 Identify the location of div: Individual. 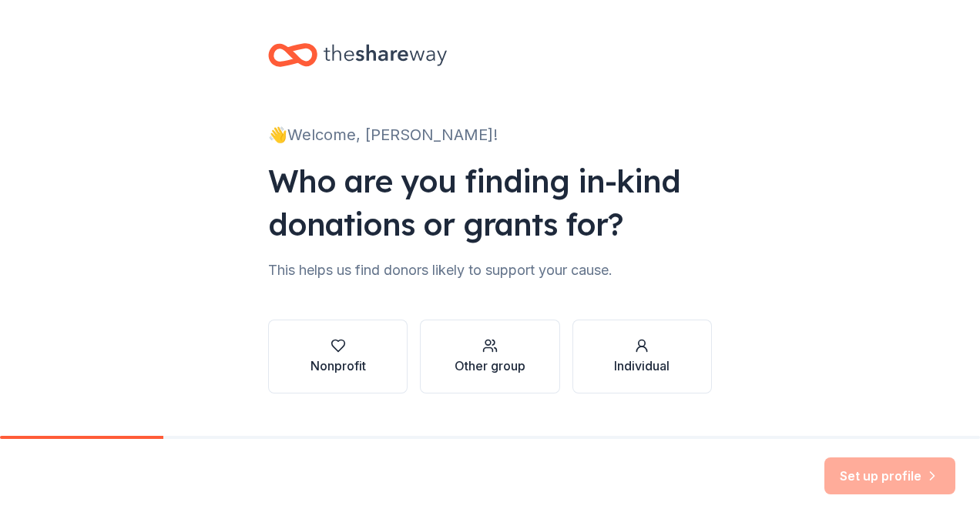
(641, 365).